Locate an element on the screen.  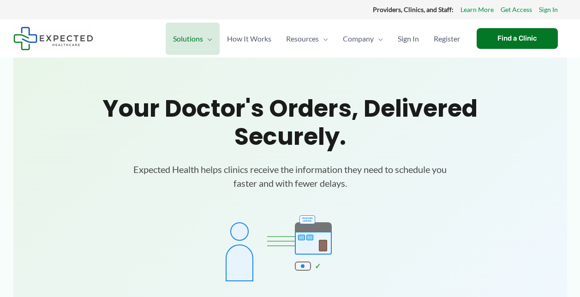
div: CENTER is located at coordinates (307, 221).